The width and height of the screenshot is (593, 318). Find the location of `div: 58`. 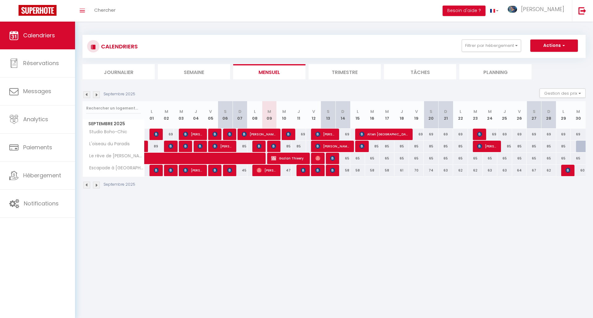

div: 58 is located at coordinates (387, 170).